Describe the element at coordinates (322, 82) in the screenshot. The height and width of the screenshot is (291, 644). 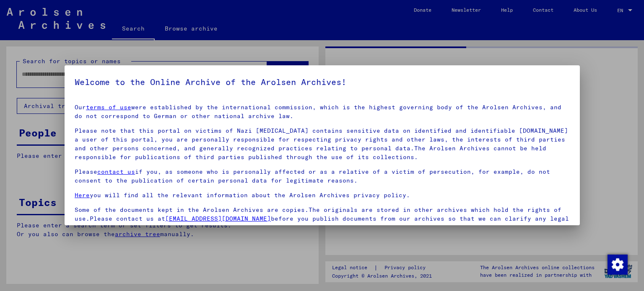
I see `h5: Welcome to the Online Archive of the Arolsen Archives!` at that location.